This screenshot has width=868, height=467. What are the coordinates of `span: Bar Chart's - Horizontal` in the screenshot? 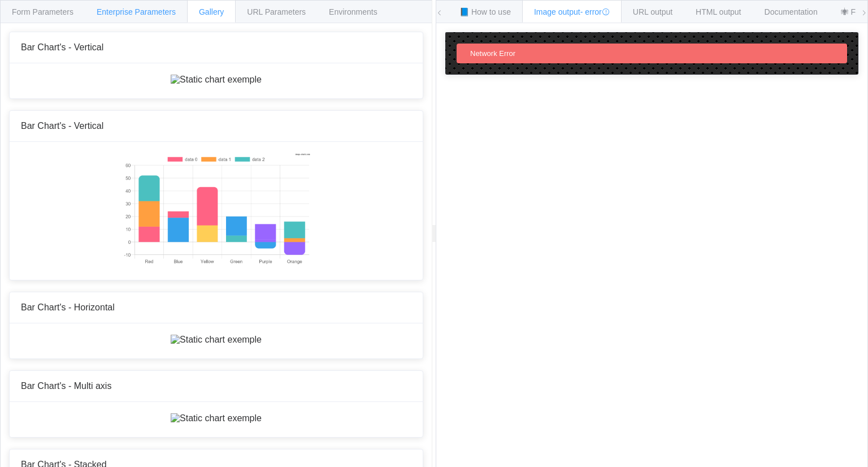 It's located at (68, 307).